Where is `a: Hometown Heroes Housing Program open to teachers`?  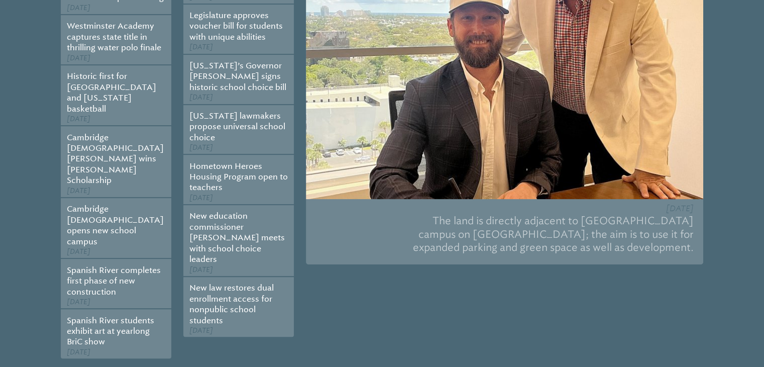 a: Hometown Heroes Housing Program open to teachers is located at coordinates (239, 177).